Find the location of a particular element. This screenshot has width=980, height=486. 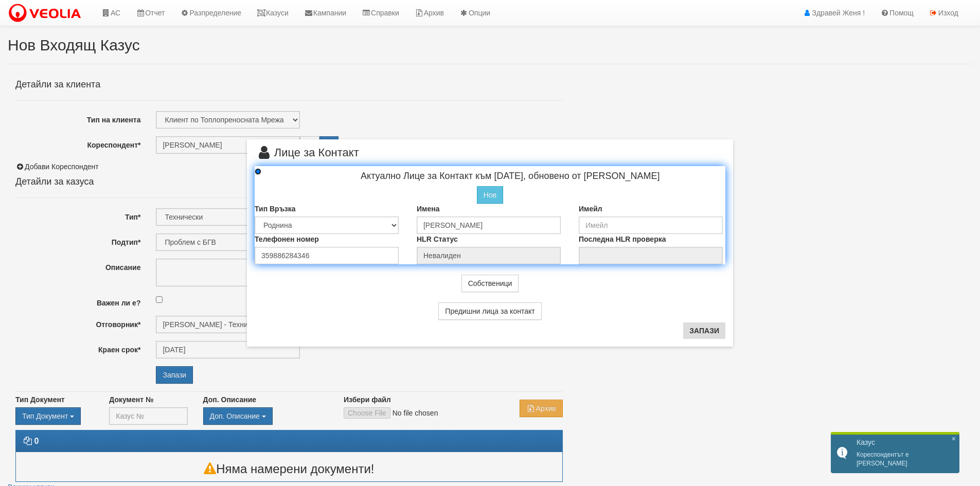

button: Собственици is located at coordinates (490, 283).